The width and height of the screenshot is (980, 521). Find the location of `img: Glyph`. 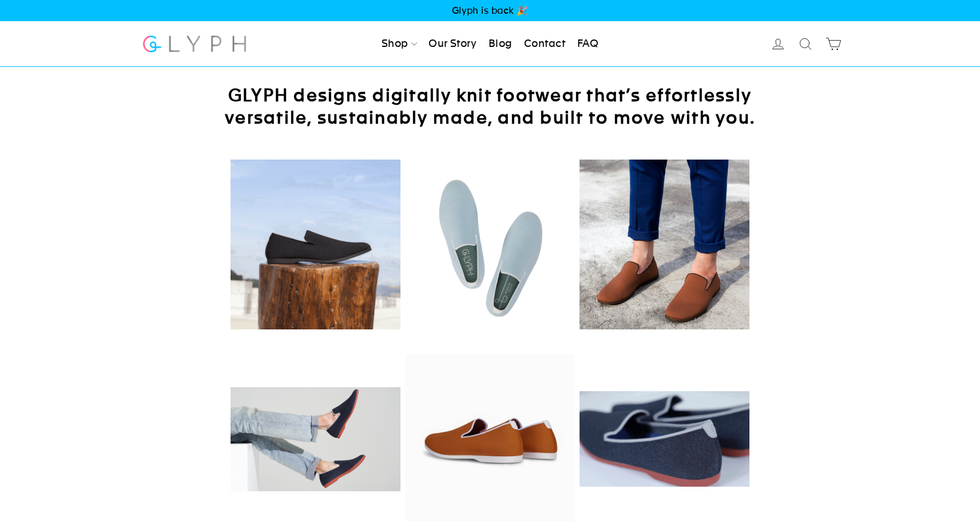

img: Glyph is located at coordinates (194, 44).